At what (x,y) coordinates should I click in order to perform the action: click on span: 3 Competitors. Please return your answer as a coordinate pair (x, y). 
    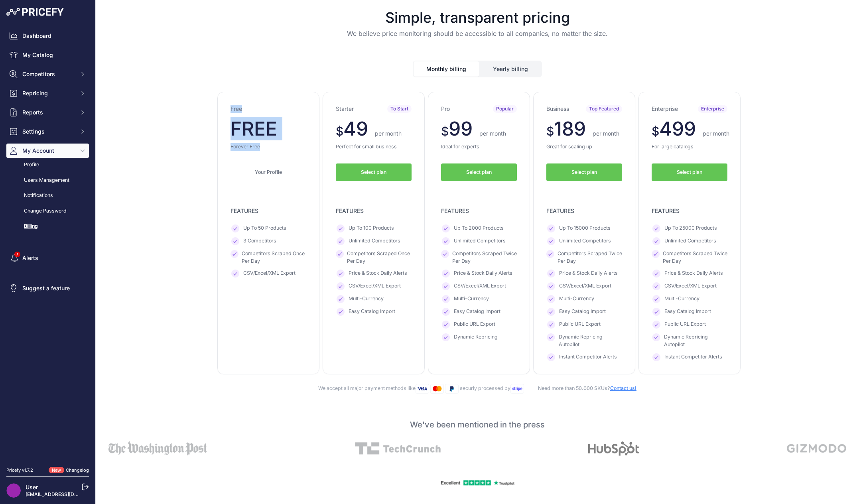
    Looking at the image, I should click on (260, 242).